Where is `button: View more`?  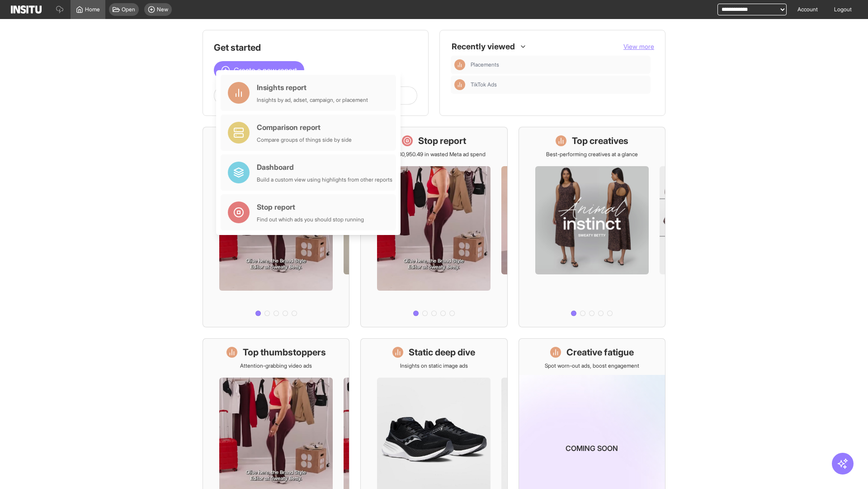 button: View more is located at coordinates (639, 47).